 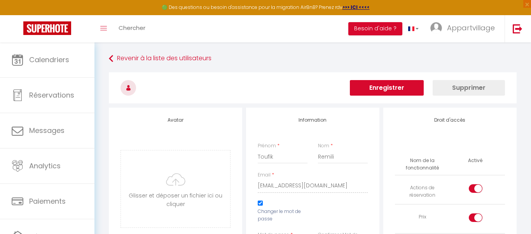 What do you see at coordinates (132, 28) in the screenshot?
I see `span: Chercher` at bounding box center [132, 28].